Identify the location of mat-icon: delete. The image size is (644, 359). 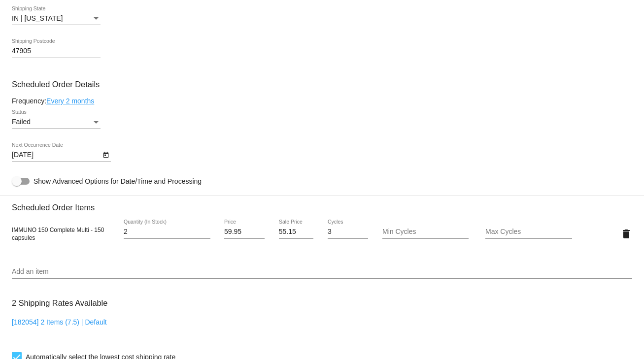
(626, 234).